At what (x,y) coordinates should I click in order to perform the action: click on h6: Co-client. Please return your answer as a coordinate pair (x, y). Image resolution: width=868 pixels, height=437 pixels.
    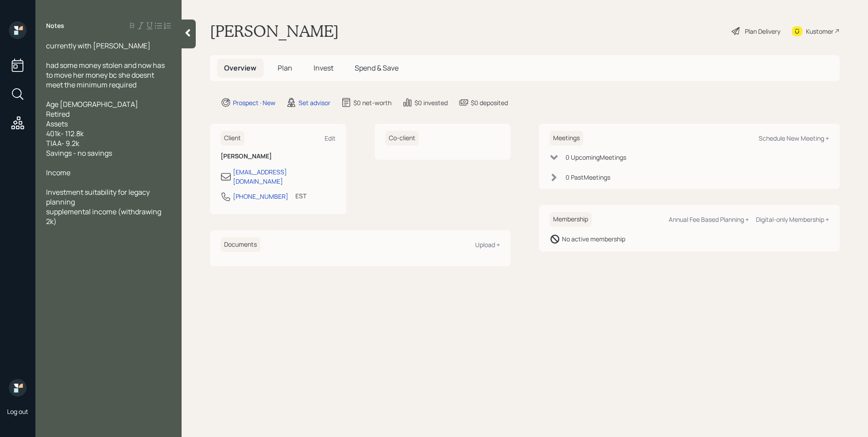
    Looking at the image, I should click on (402, 138).